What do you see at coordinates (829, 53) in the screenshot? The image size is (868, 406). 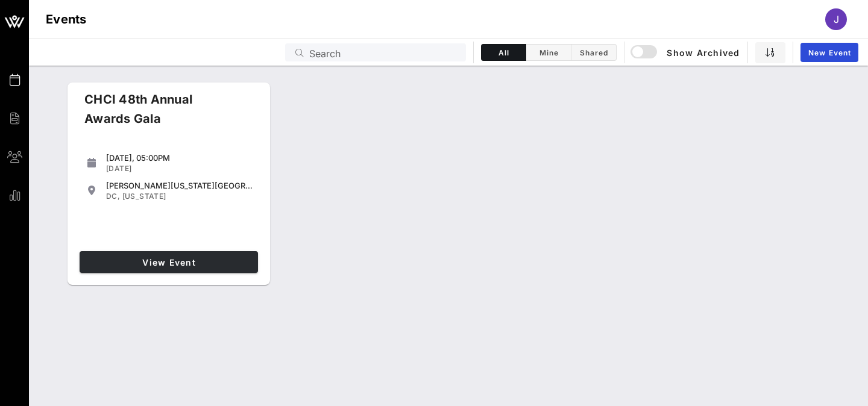 I see `a: New Event` at bounding box center [829, 53].